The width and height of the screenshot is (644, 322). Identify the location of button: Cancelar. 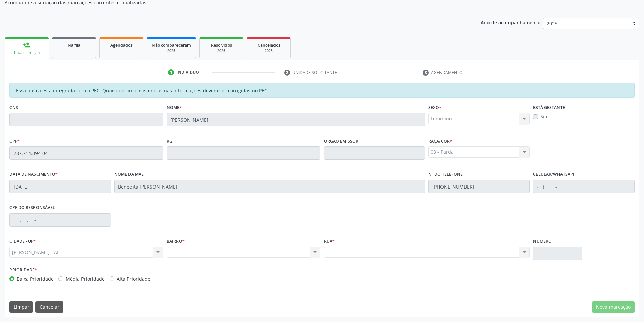
(49, 307).